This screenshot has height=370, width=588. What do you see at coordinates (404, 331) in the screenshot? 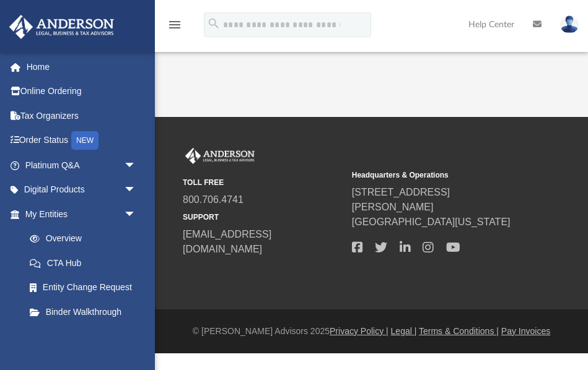
I see `a: Legal |` at bounding box center [404, 331].